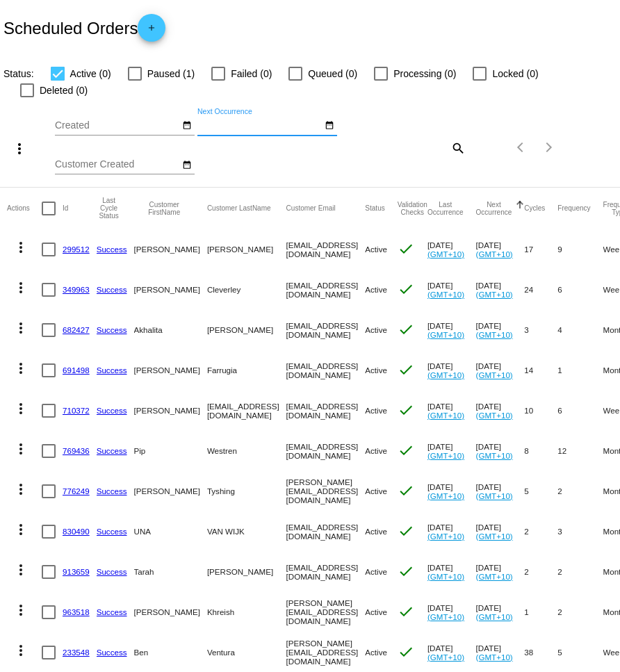  Describe the element at coordinates (580, 411) in the screenshot. I see `mat-cell: 6` at that location.